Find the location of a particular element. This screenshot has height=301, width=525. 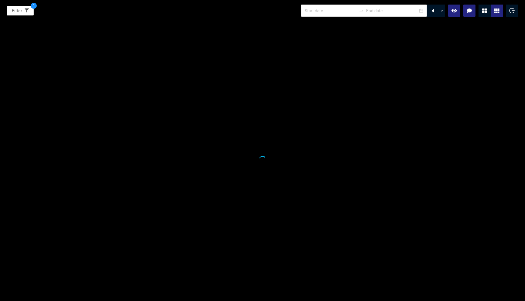

span: swap-right is located at coordinates (361, 11).